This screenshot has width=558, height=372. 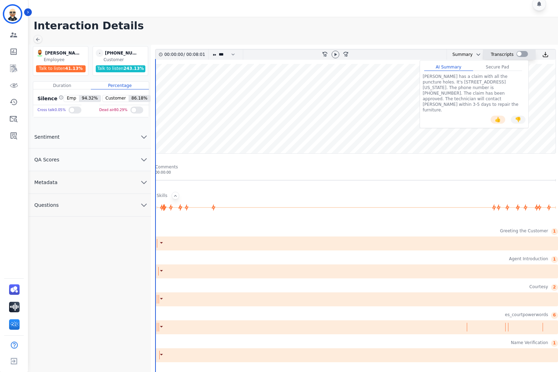 I want to click on span: Questions, so click(x=46, y=205).